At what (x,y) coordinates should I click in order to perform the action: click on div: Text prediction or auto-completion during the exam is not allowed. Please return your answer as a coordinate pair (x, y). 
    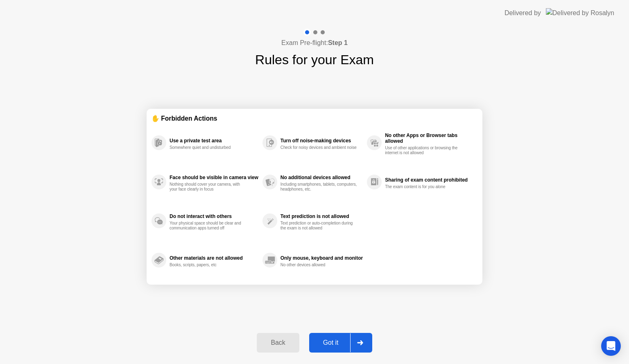
    Looking at the image, I should click on (319, 225).